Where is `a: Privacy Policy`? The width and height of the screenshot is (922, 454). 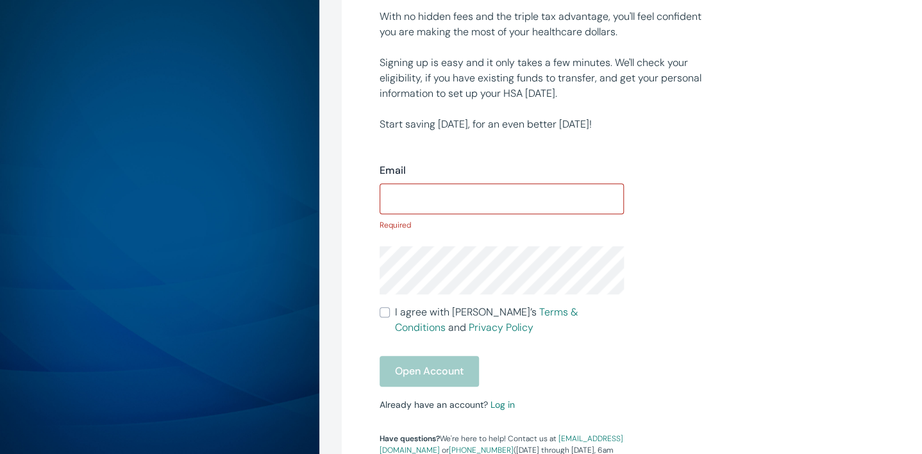
a: Privacy Policy is located at coordinates (501, 327).